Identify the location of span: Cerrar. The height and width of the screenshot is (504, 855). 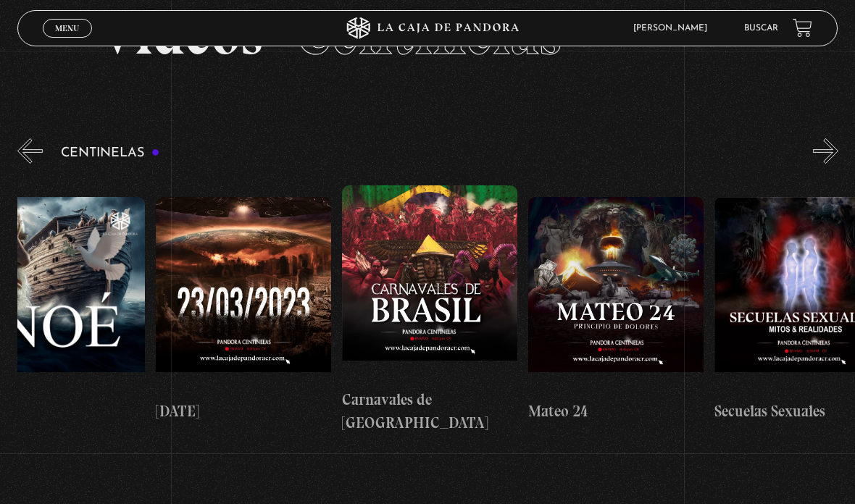
(67, 41).